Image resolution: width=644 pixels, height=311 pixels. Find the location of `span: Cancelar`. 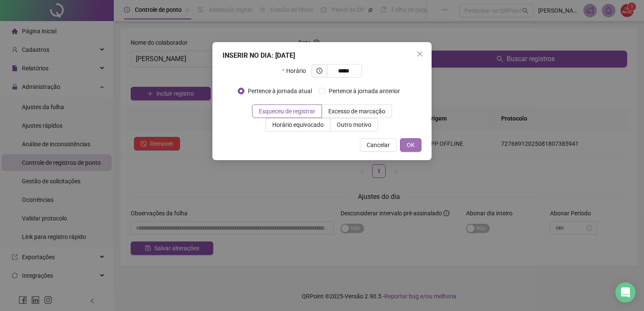

span: Cancelar is located at coordinates (378, 145).